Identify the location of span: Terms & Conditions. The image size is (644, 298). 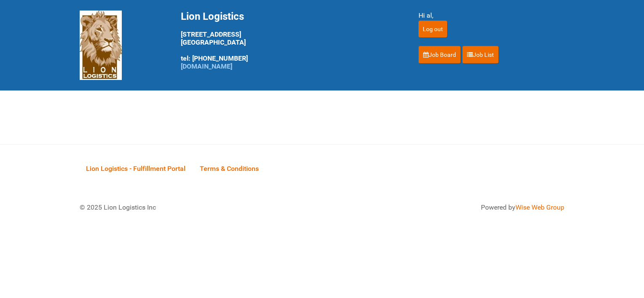
(229, 169).